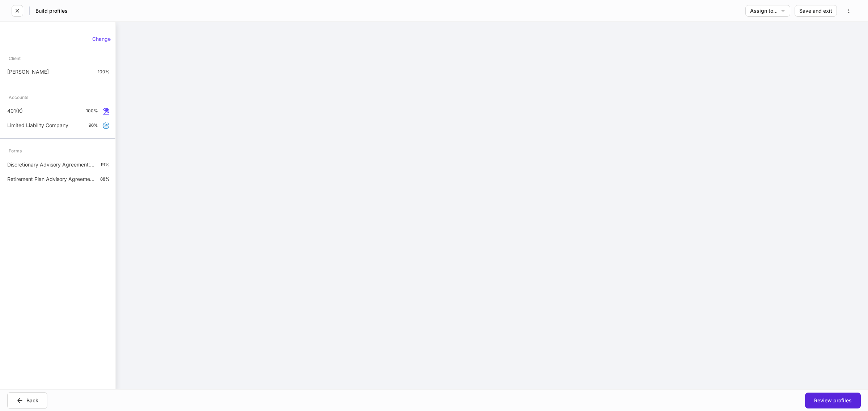 The width and height of the screenshot is (868, 411). Describe the element at coordinates (768, 11) in the screenshot. I see `button: Assign to...` at that location.